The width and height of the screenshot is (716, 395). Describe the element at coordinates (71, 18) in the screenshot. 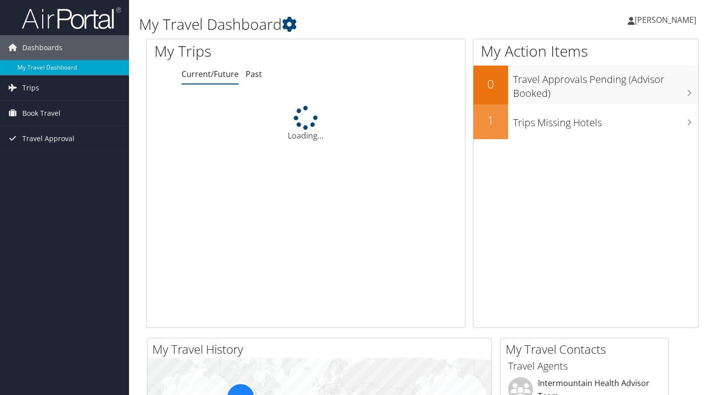

I see `img: airportal-logo.png` at that location.